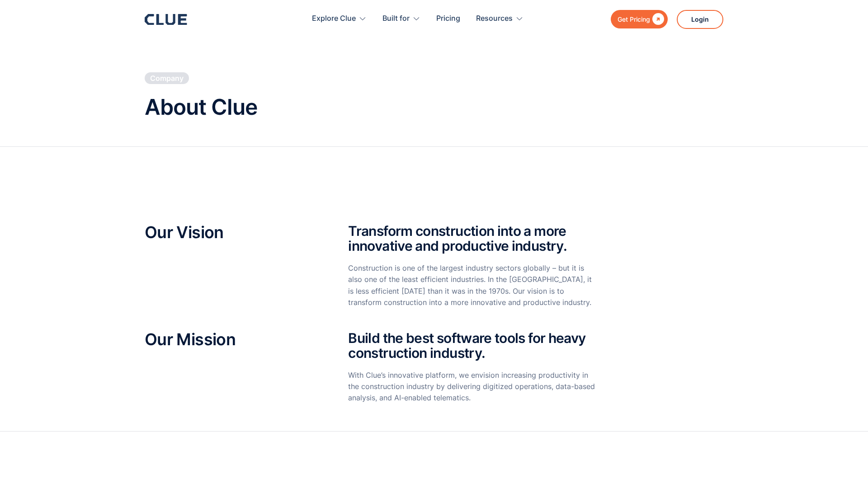 This screenshot has height=488, width=868. What do you see at coordinates (472, 345) in the screenshot?
I see `h2: Build the best software tools for heavy construction industry.` at bounding box center [472, 345].